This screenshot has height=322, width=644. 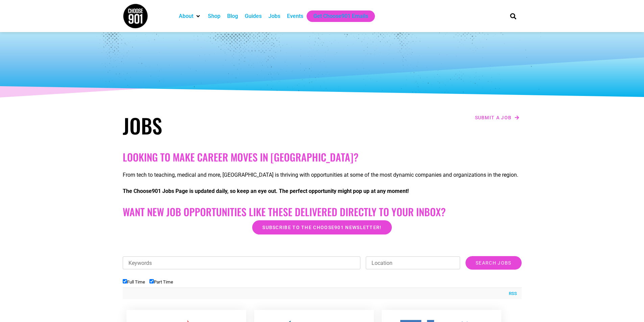 What do you see at coordinates (242, 263) in the screenshot?
I see `input: Keywords` at bounding box center [242, 263].